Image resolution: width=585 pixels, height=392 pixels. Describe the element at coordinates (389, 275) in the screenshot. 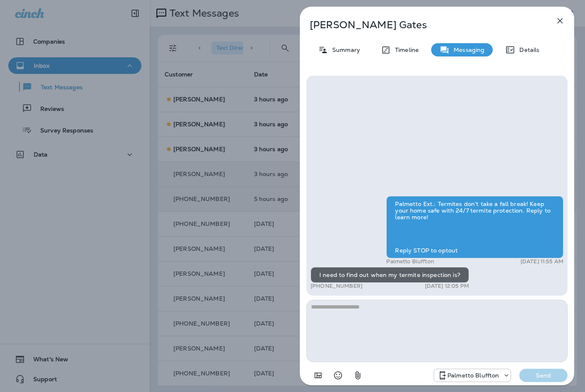

I see `div: I need to find out when my termite inspection is?` at that location.